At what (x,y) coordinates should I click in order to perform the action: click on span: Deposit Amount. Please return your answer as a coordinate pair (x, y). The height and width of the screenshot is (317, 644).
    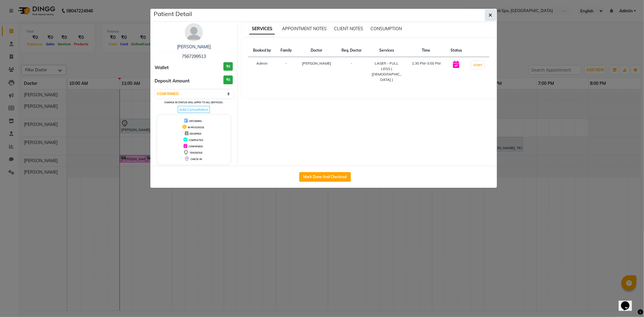
    Looking at the image, I should click on (172, 81).